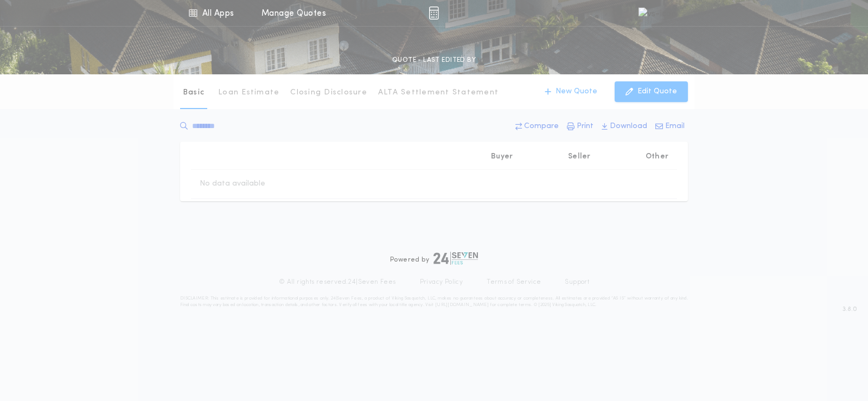  I want to click on button: Print, so click(580, 126).